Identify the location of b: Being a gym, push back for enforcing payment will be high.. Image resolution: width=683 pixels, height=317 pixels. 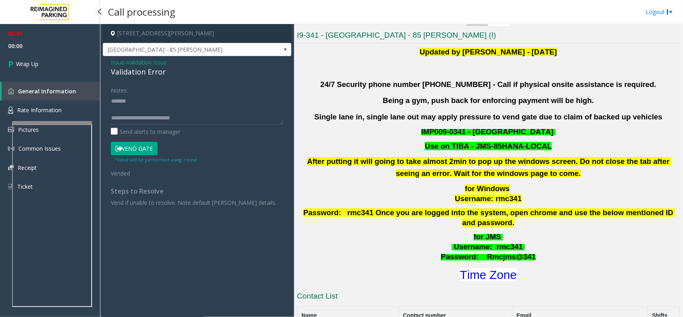
(489, 100).